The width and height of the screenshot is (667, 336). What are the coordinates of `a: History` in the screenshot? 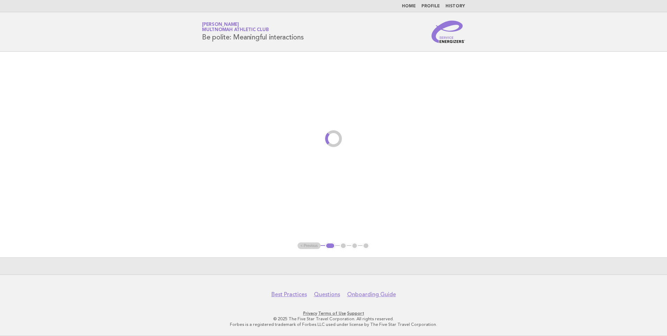 It's located at (456, 6).